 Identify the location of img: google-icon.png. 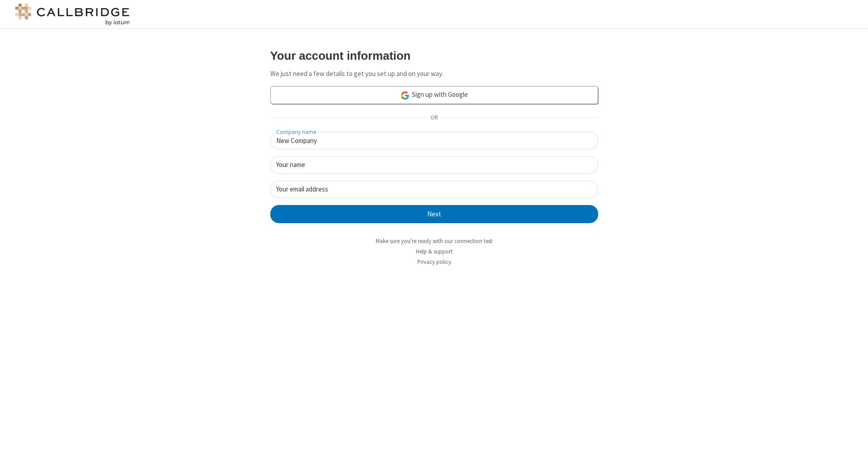
(405, 95).